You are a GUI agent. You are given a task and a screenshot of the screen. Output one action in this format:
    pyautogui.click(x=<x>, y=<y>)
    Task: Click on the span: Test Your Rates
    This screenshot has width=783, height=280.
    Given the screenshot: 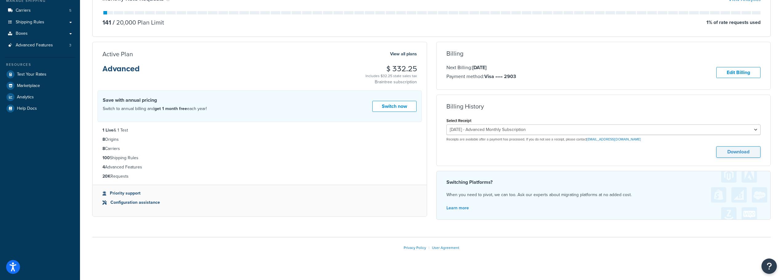 What is the action you would take?
    pyautogui.click(x=32, y=74)
    